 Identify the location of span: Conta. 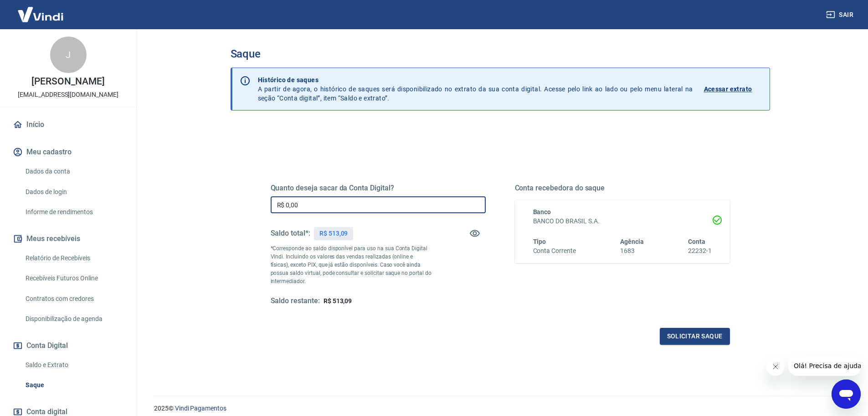
(697, 242).